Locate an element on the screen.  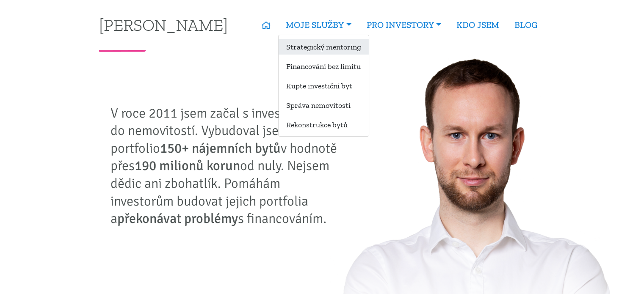
a: PRO INVESTORY is located at coordinates (404, 25).